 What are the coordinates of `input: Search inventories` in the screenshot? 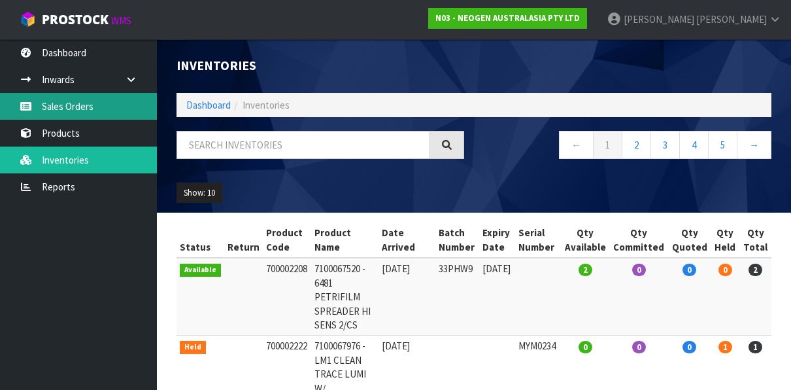 It's located at (303, 144).